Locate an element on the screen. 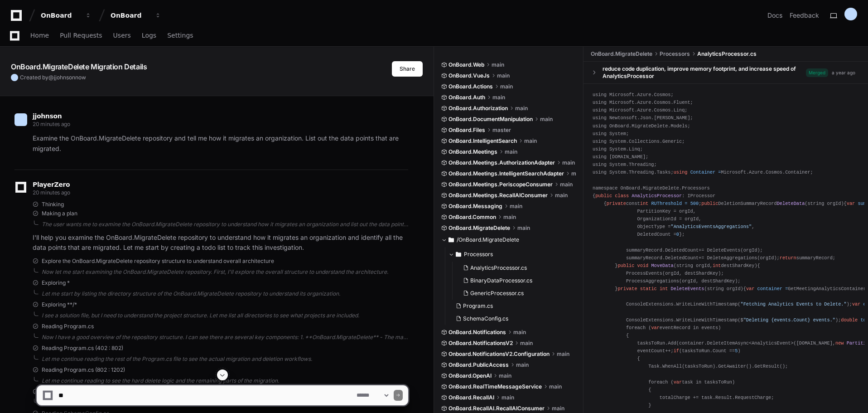  span: Logs is located at coordinates (149, 36).